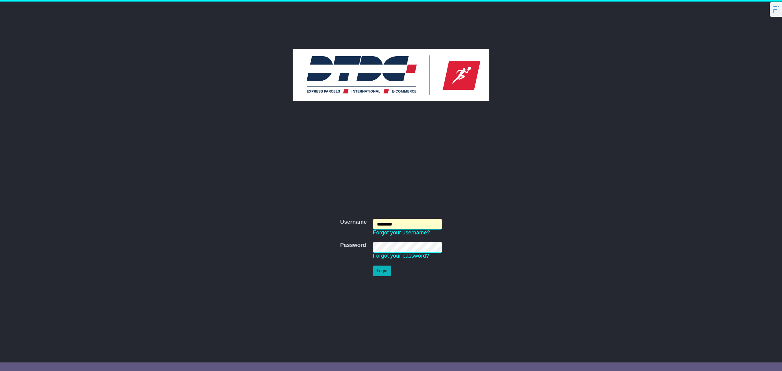  What do you see at coordinates (401, 256) in the screenshot?
I see `a: Forgot your password?` at bounding box center [401, 256].